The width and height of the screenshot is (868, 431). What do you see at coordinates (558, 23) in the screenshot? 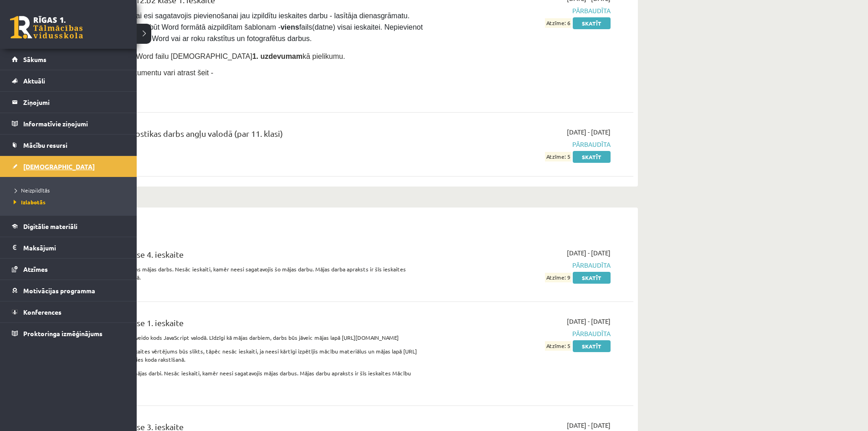
I see `span: Atzīme: 6` at bounding box center [558, 23].